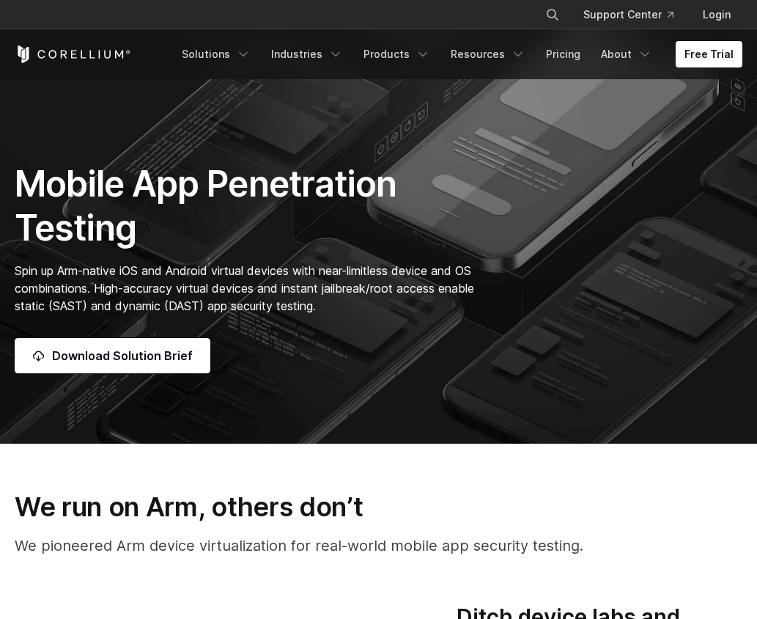 The height and width of the screenshot is (619, 757). What do you see at coordinates (627, 54) in the screenshot?
I see `a: About` at bounding box center [627, 54].